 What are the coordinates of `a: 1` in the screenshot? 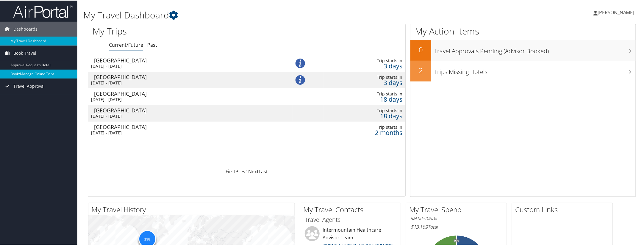 It's located at (247, 171).